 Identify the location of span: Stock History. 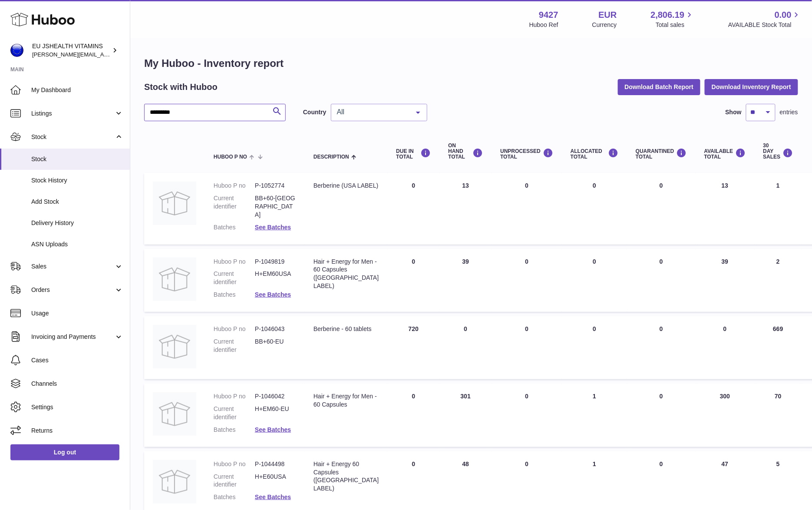
(77, 180).